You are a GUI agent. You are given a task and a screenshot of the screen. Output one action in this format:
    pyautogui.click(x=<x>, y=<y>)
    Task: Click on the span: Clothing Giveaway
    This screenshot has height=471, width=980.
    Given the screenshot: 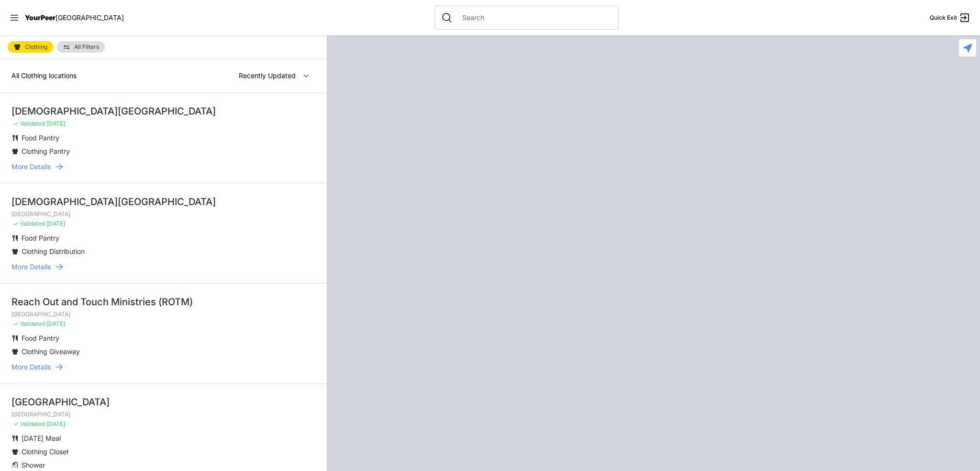 What is the action you would take?
    pyautogui.click(x=51, y=351)
    